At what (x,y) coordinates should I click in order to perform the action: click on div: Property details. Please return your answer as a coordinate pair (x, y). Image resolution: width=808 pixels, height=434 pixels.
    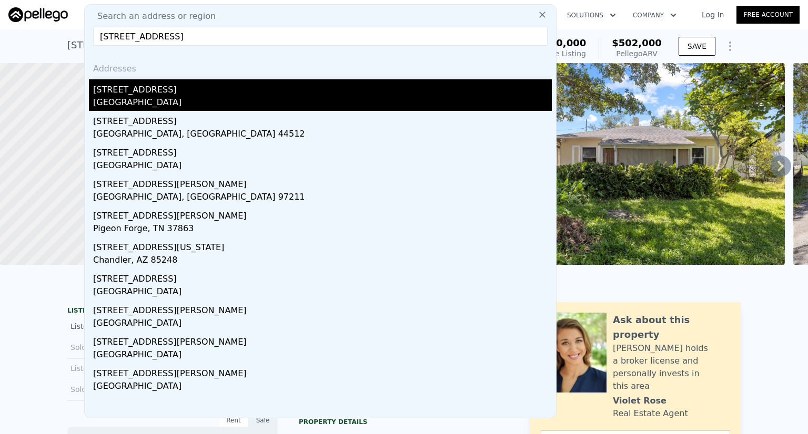
    Looking at the image, I should click on (404, 422).